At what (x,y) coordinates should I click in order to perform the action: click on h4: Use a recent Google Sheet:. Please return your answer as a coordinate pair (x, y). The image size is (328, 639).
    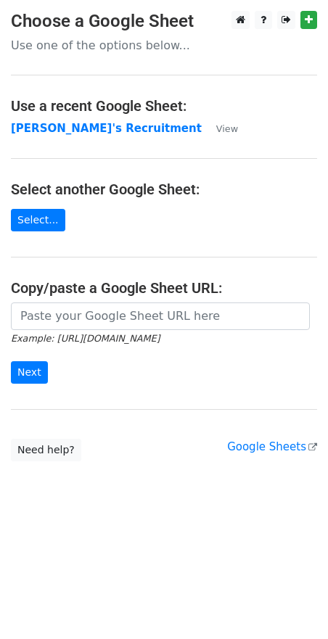
    Looking at the image, I should click on (164, 106).